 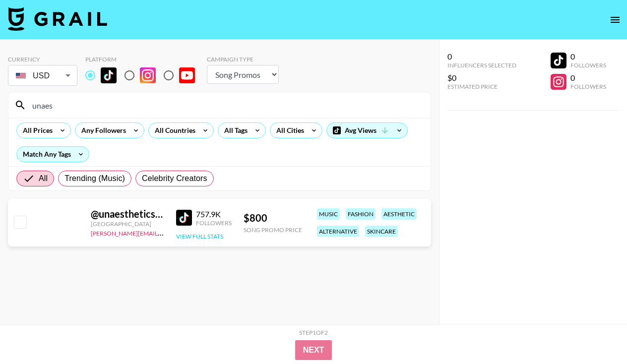 What do you see at coordinates (127, 213) in the screenshot?
I see `div: @ unaestheticsurferpearlz` at bounding box center [127, 213].